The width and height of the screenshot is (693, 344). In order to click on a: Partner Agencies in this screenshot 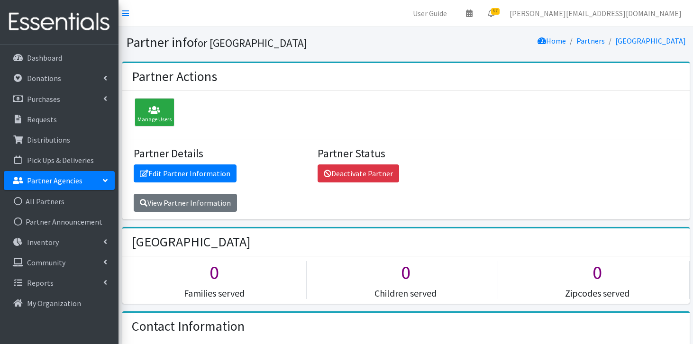, I will do `click(59, 181)`.